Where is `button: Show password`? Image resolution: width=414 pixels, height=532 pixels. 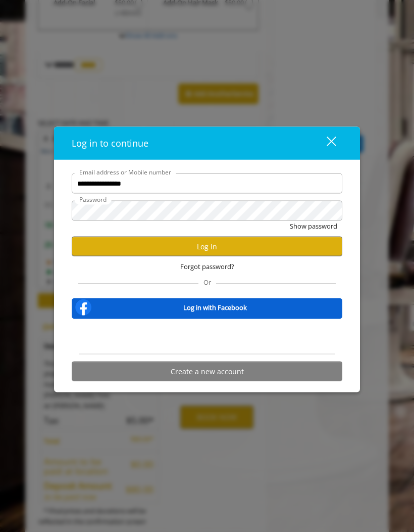
button: Show password is located at coordinates (314, 226).